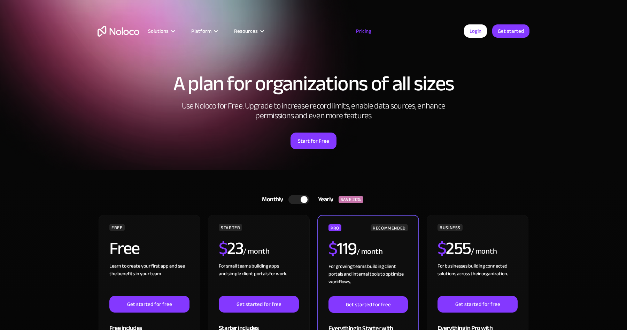 The image size is (627, 330). What do you see at coordinates (314, 141) in the screenshot?
I see `a: Start for Free` at bounding box center [314, 141].